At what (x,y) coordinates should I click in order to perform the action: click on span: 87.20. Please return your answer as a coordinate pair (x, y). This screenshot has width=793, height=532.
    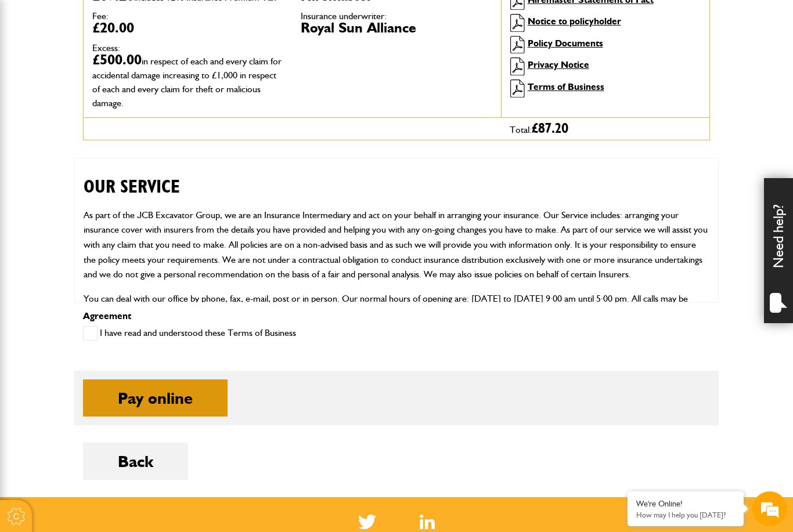
    Looking at the image, I should click on (553, 129).